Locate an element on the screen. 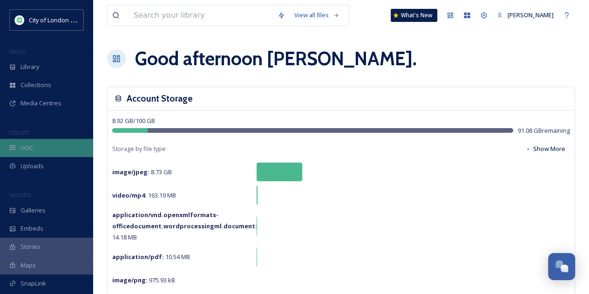 Image resolution: width=589 pixels, height=294 pixels. span: 975.93 kB is located at coordinates (143, 280).